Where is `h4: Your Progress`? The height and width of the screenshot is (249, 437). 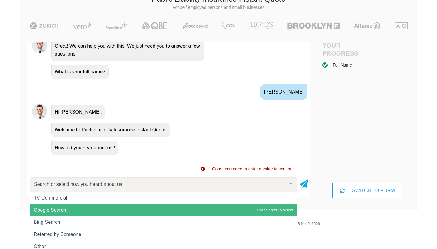 h4: Your Progress is located at coordinates (345, 49).